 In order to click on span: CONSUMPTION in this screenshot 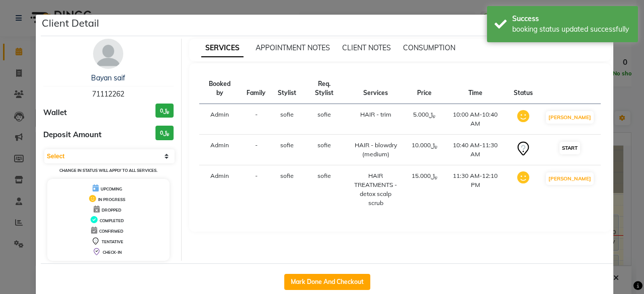, I will do `click(429, 48)`.